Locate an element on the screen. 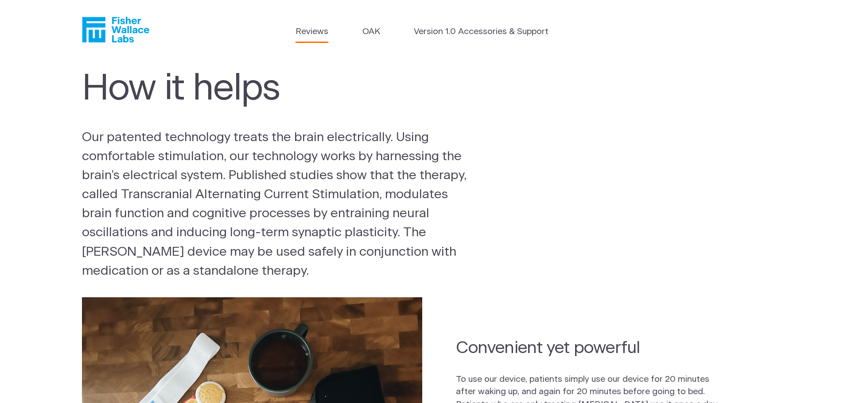 The image size is (844, 403). a: Reviews is located at coordinates (312, 32).